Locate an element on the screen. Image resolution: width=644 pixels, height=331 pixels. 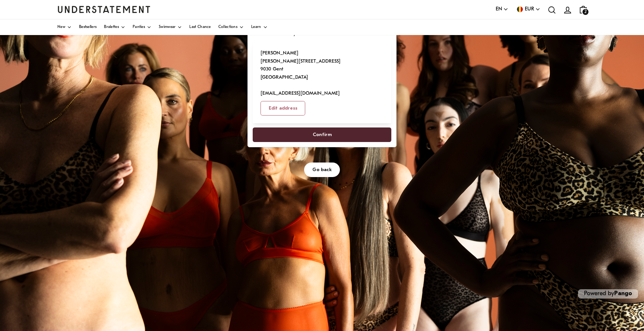
span: Bestsellers is located at coordinates (88, 27).